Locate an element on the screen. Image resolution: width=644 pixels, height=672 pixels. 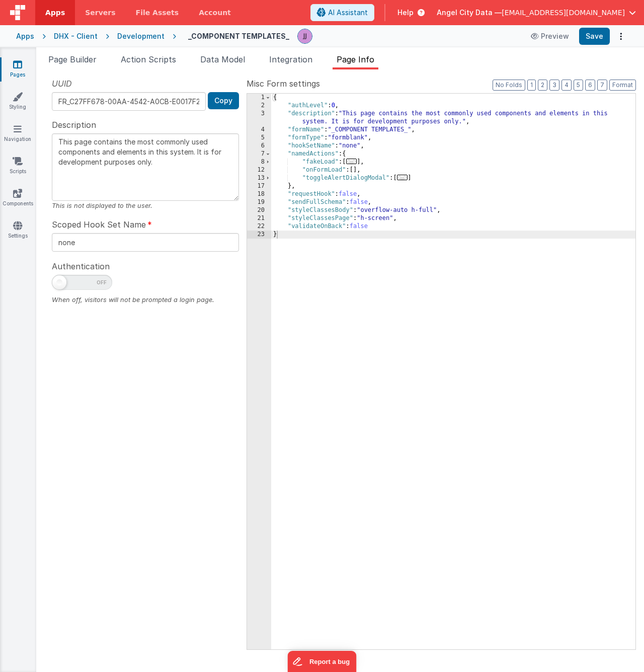
div: 21 is located at coordinates (259, 218).